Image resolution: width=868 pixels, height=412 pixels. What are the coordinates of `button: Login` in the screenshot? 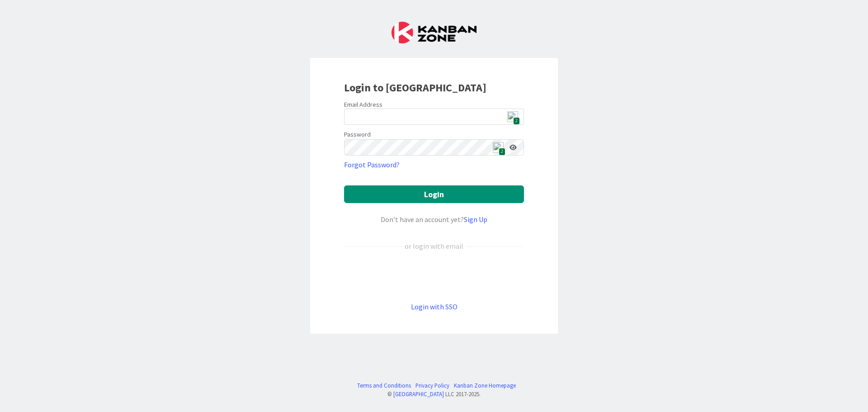 It's located at (434, 194).